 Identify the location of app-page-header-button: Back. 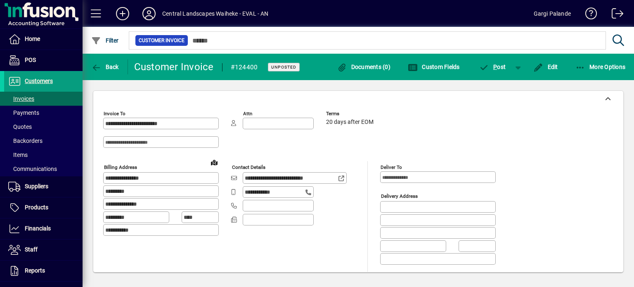
(105, 67).